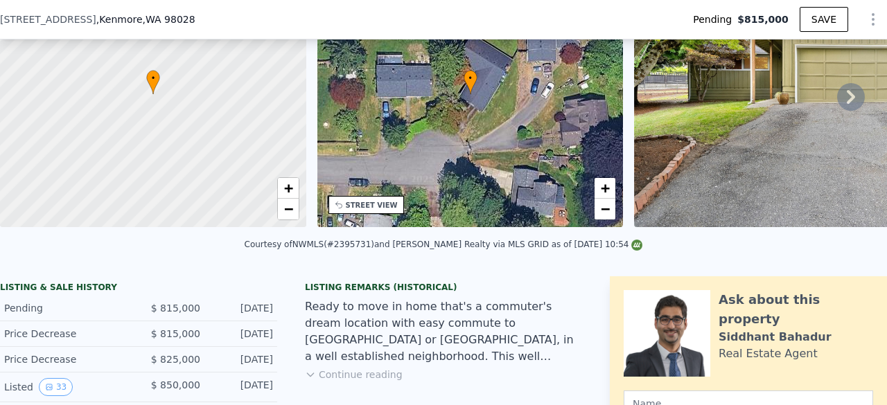 This screenshot has height=405, width=887. Describe the element at coordinates (353, 375) in the screenshot. I see `button: Continue reading` at that location.